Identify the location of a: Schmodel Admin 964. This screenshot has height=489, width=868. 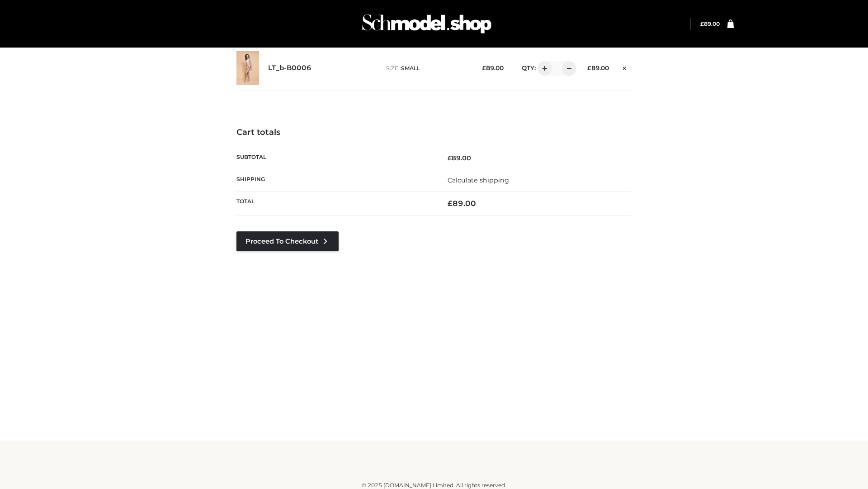
(427, 23).